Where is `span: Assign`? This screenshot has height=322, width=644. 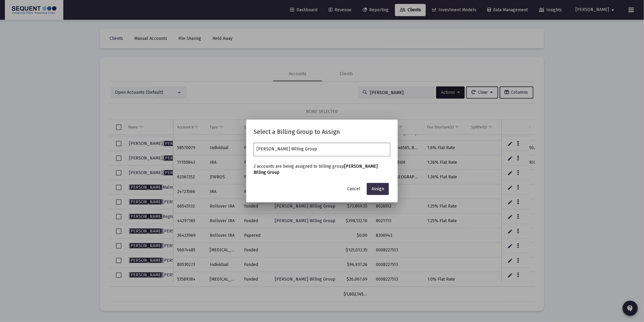 span: Assign is located at coordinates (377, 189).